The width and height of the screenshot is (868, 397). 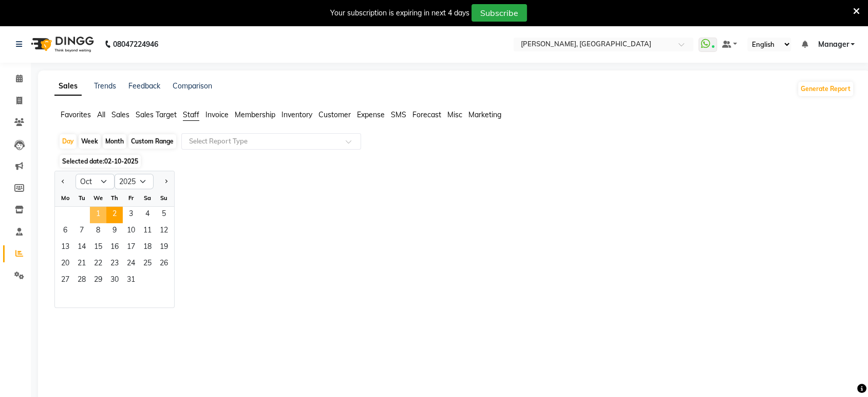 I want to click on div: Th, so click(x=115, y=198).